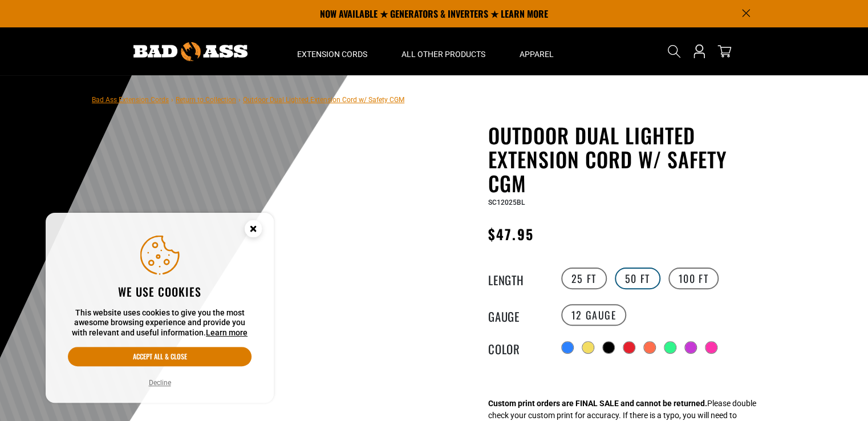  Describe the element at coordinates (443, 51) in the screenshot. I see `summary: All Other Products` at that location.